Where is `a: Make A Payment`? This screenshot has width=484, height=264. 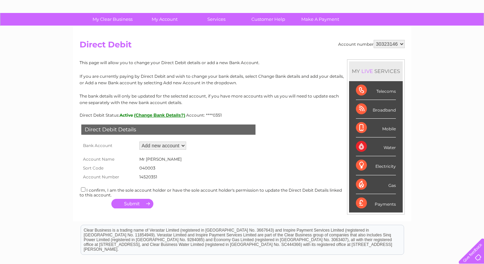
a: Make A Payment is located at coordinates (320, 19).